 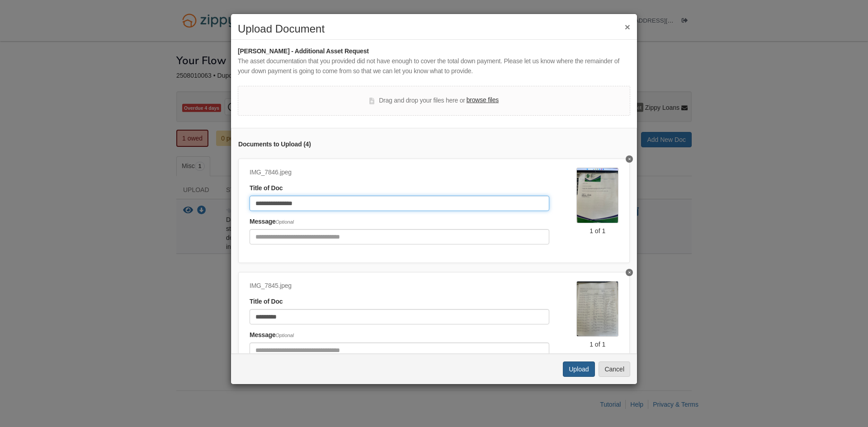 What do you see at coordinates (434, 100) in the screenshot?
I see `div: Drag and drop your files here or` at bounding box center [434, 100].